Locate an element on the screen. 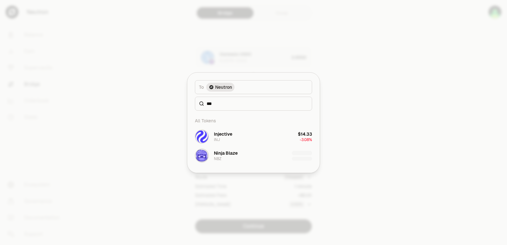 The width and height of the screenshot is (507, 245). div: All Tokens is located at coordinates (254, 121).